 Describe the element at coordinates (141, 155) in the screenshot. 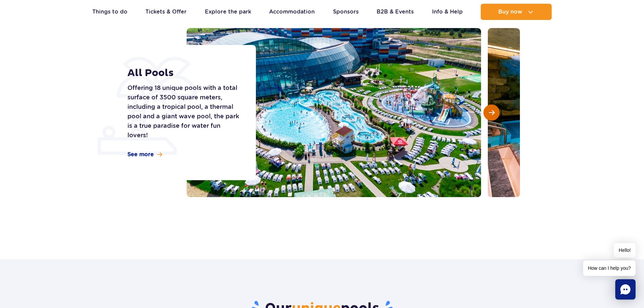

I see `span: See more` at that location.